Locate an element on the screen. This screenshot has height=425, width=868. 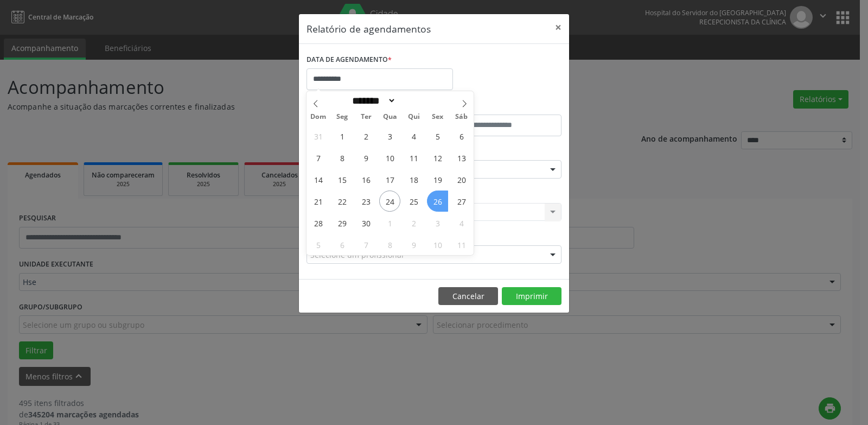
span: Setembro 24, 2025 is located at coordinates (389, 201).